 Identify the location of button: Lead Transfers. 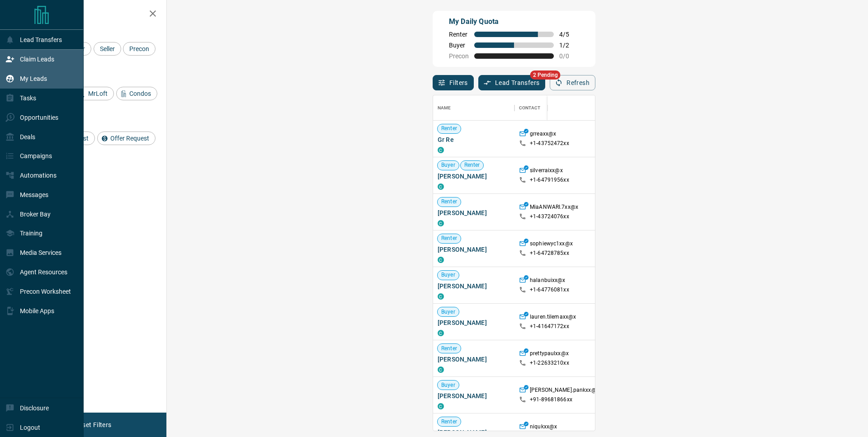
(512, 83).